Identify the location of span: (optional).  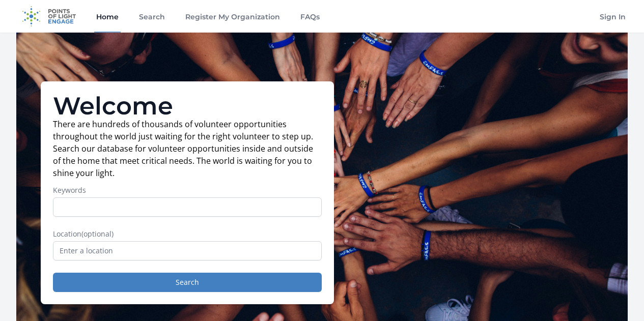
(97, 233).